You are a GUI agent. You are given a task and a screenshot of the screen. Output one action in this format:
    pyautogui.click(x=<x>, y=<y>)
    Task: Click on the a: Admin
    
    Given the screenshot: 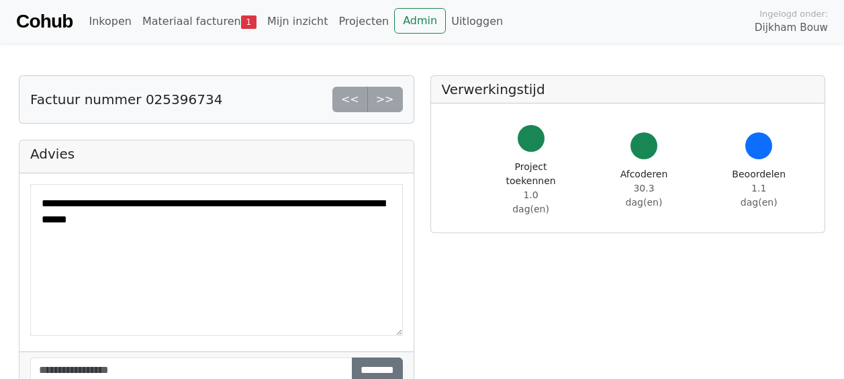 What is the action you would take?
    pyautogui.click(x=420, y=21)
    